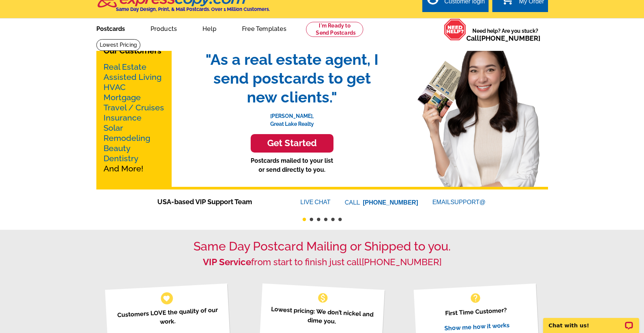 The width and height of the screenshot is (644, 333). I want to click on span: monetization_on, so click(323, 298).